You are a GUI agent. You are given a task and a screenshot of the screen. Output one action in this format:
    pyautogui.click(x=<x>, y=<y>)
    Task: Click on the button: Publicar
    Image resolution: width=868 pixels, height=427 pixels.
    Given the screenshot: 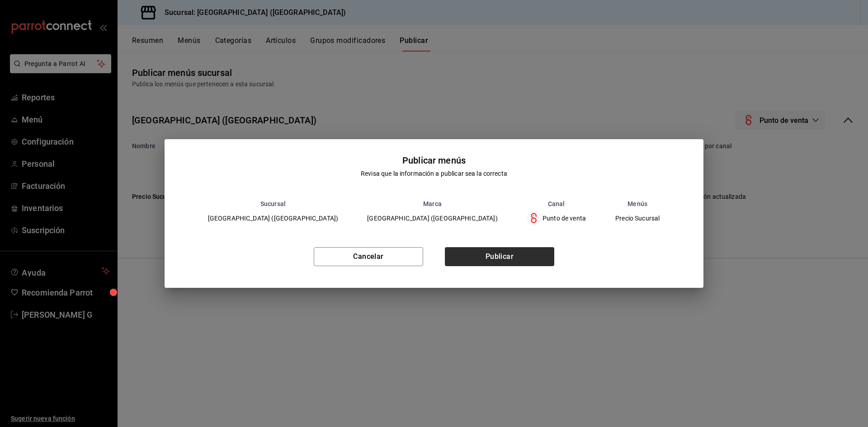 What is the action you would take?
    pyautogui.click(x=499, y=256)
    